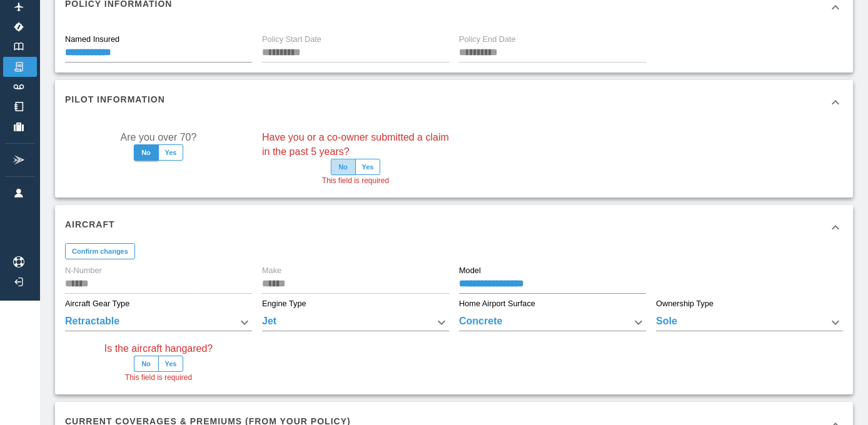 This screenshot has width=868, height=425. I want to click on label: Is the aircraft hangared?, so click(158, 348).